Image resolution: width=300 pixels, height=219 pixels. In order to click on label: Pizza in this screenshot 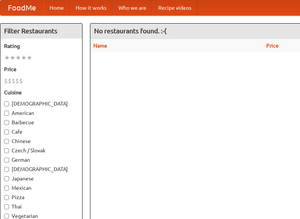, I will do `click(41, 198)`.